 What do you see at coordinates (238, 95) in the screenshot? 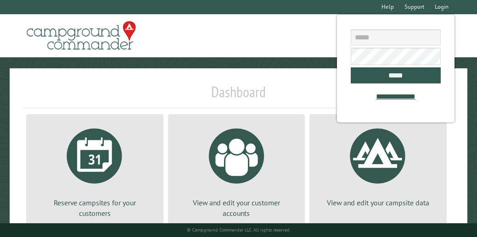
I see `h1: Dashboard` at bounding box center [238, 95].